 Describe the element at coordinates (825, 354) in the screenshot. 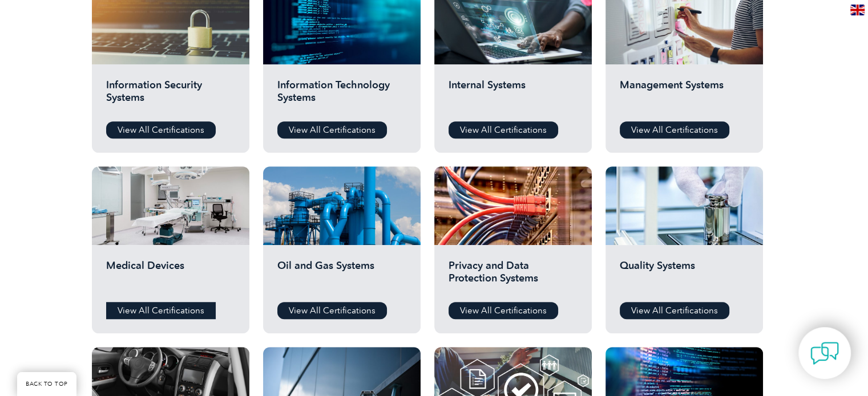

I see `img: contact-chat.png` at that location.